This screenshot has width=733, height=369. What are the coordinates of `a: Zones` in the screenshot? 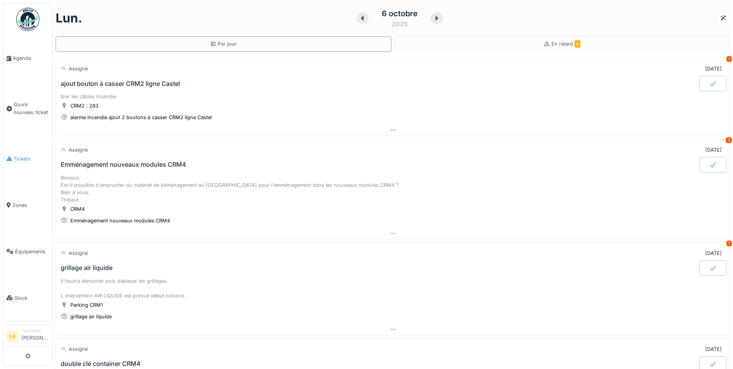 It's located at (28, 205).